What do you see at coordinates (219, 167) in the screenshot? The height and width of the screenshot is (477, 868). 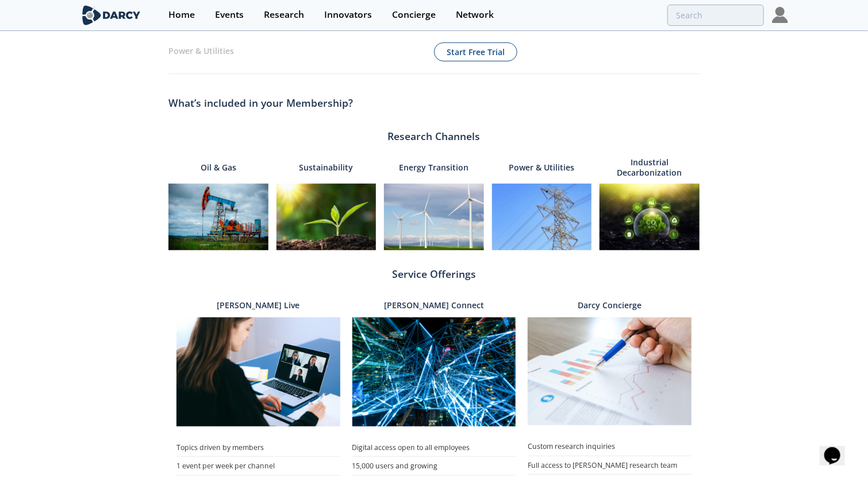 I see `p: Oil & Gas` at bounding box center [219, 167].